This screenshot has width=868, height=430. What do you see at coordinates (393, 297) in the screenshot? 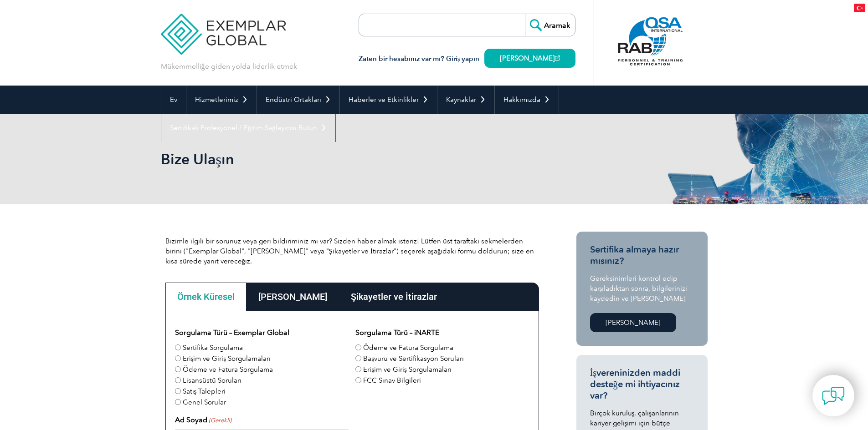
I see `font: Şikayetler ve İtirazlar` at bounding box center [393, 297].